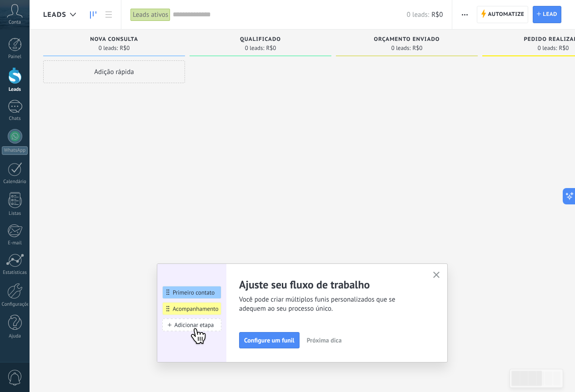  I want to click on div: Leads, so click(15, 89).